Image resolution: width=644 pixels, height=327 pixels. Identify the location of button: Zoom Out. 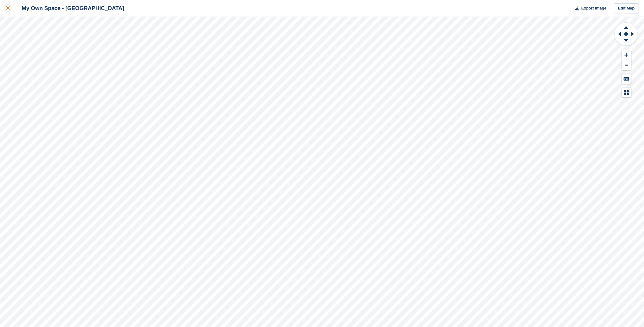
(627, 65).